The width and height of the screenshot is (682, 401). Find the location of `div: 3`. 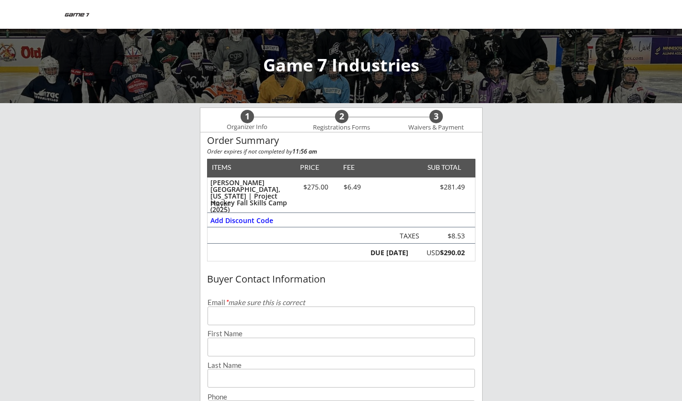

div: 3 is located at coordinates (436, 116).